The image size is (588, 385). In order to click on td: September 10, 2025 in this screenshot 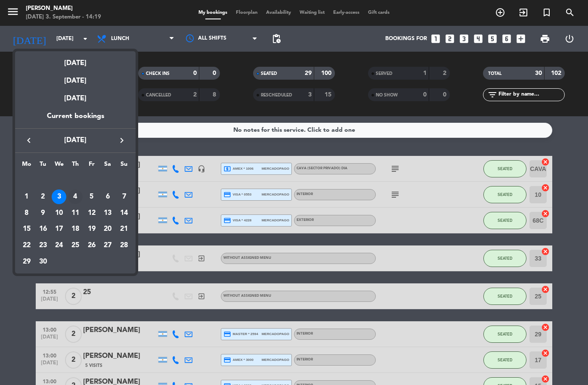, I will do `click(59, 213)`.